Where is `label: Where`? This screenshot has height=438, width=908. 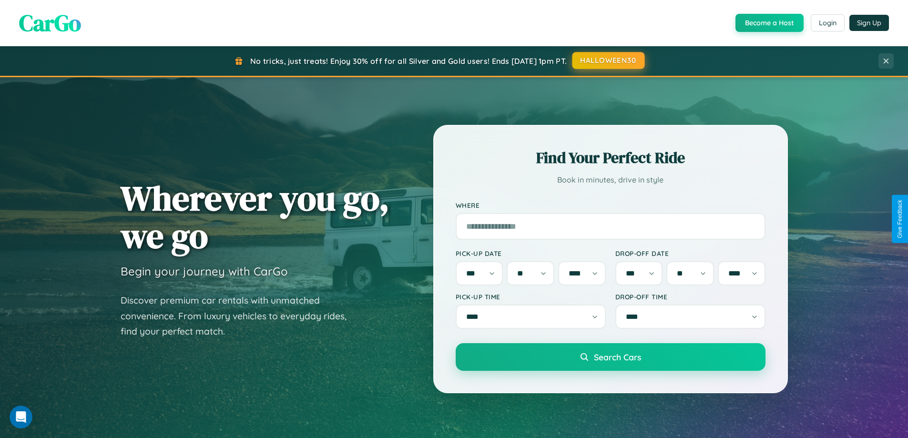
label: Where is located at coordinates (611, 205).